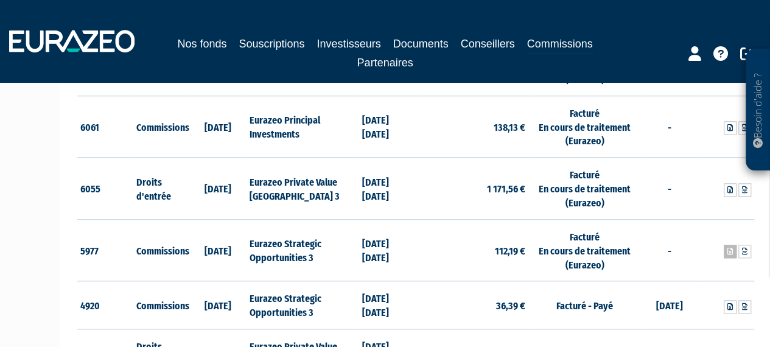  Describe the element at coordinates (105, 250) in the screenshot. I see `td: 5977` at that location.